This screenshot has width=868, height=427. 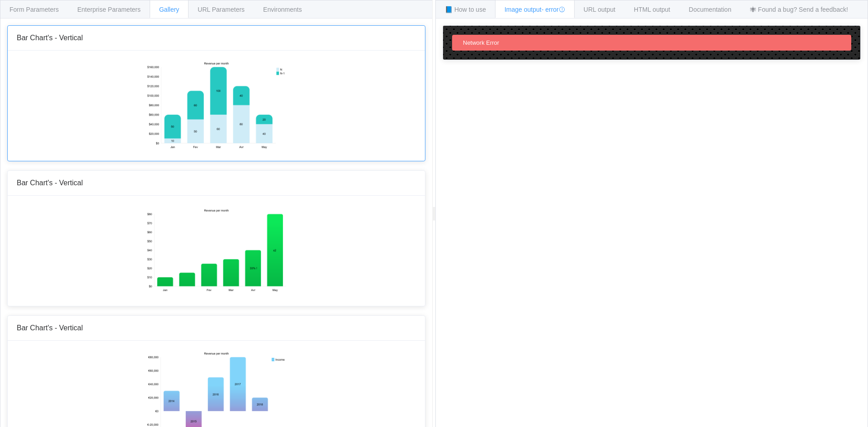 What do you see at coordinates (652, 9) in the screenshot?
I see `span: HTML output` at bounding box center [652, 9].